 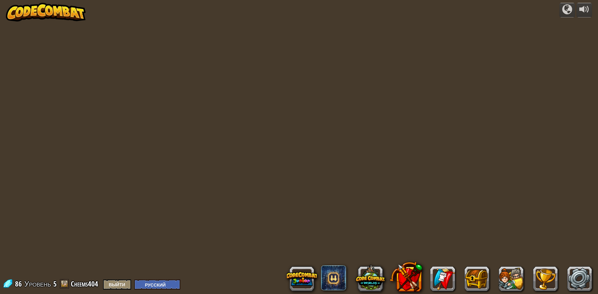 What do you see at coordinates (85, 284) in the screenshot?
I see `a: Cheems404` at bounding box center [85, 284].